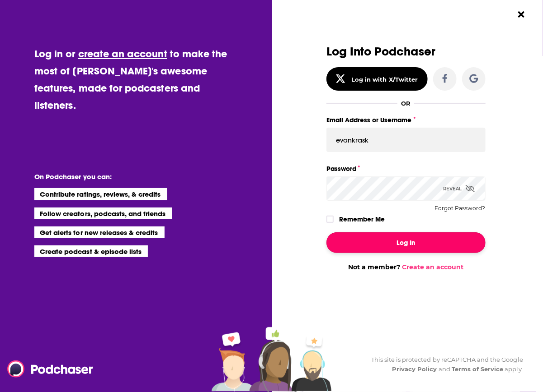 Image resolution: width=543 pixels, height=392 pixels. I want to click on div: Log in with X/Twitter, so click(384, 79).